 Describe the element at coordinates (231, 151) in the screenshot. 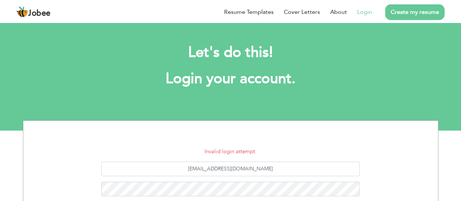

I see `li: Invalid login attempt.` at that location.